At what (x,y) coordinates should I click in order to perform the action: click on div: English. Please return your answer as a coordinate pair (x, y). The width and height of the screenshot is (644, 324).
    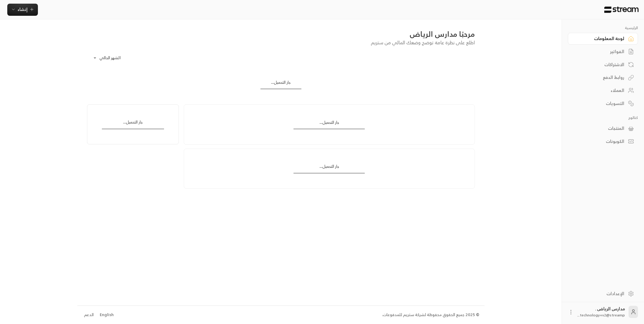
    Looking at the image, I should click on (107, 315).